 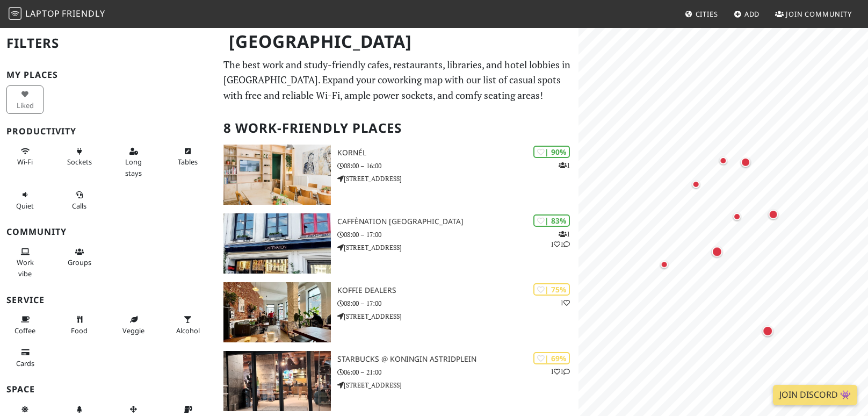 I want to click on button: Veggie, so click(x=133, y=325).